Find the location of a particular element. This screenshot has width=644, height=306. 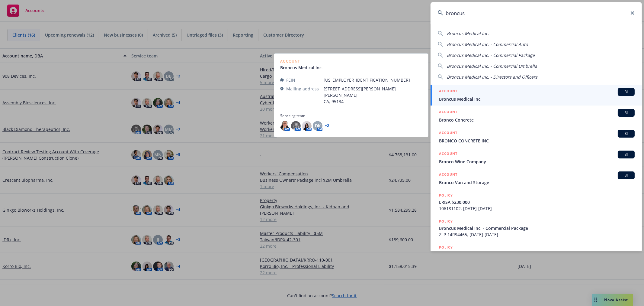

a: POLICYForeign Package is located at coordinates (536, 254).